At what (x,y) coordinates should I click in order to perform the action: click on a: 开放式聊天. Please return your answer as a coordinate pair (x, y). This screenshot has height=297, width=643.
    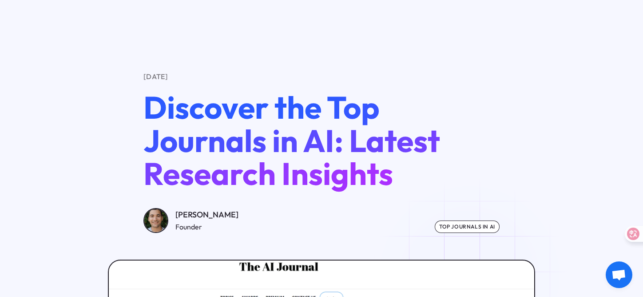
    Looking at the image, I should click on (619, 275).